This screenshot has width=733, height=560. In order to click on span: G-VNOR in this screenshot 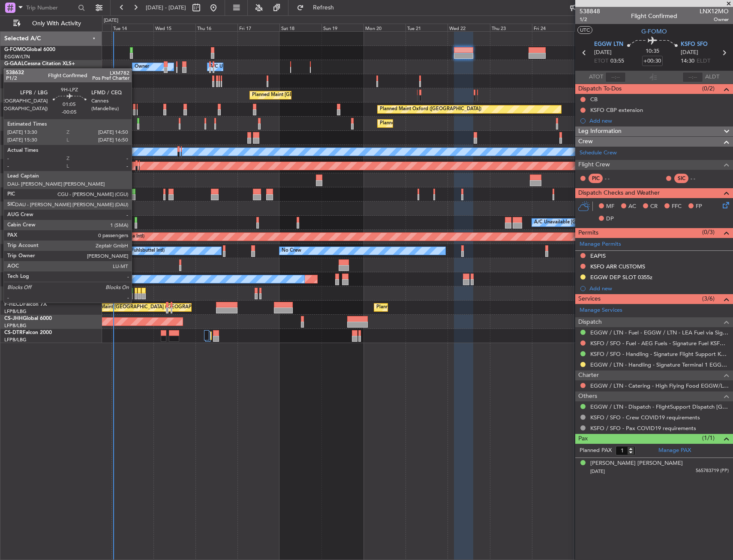, I will do `click(15, 191)`.